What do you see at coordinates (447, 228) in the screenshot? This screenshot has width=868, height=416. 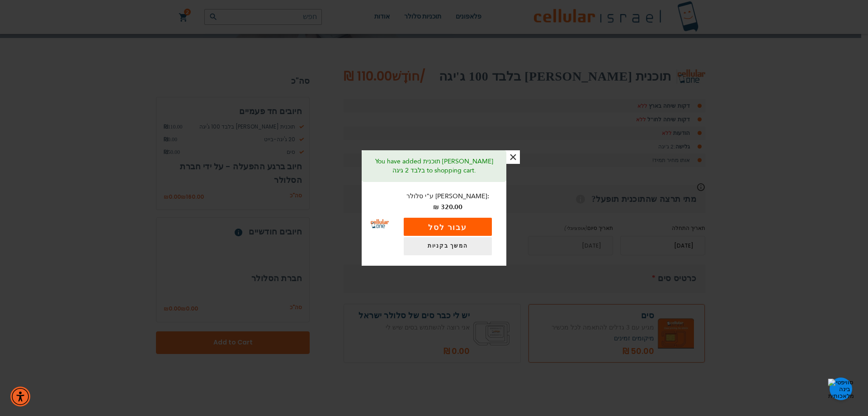 I see `font: עבור לסל` at bounding box center [447, 228].